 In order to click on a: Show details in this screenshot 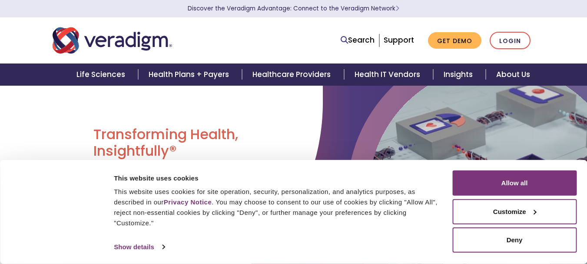, I will do `click(139, 247)`.